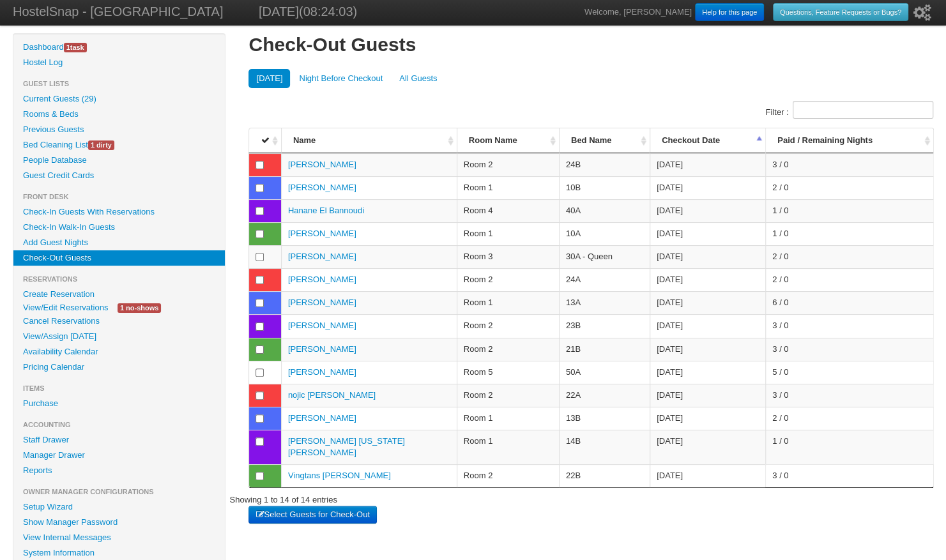  I want to click on a: Create Reservation, so click(118, 294).